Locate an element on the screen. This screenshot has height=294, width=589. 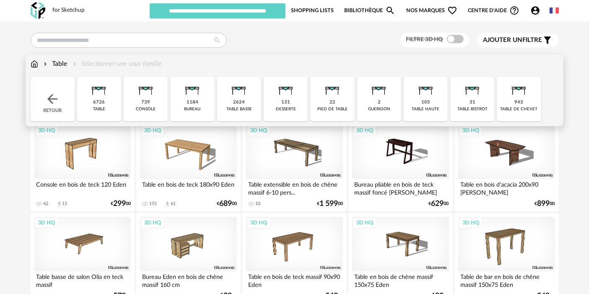
a: 3D HQ Console en bois de teck 120 Eden 42 Download icon 15 €29900 is located at coordinates (83, 166).